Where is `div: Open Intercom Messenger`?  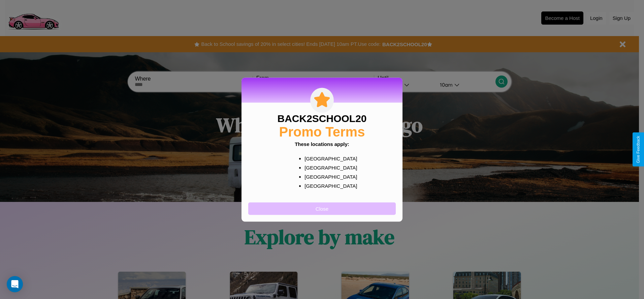
div: Open Intercom Messenger is located at coordinates (15, 284).